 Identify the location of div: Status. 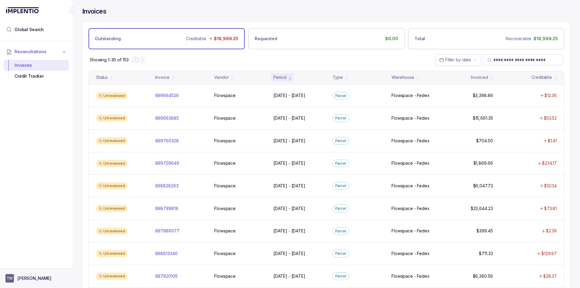
(102, 77).